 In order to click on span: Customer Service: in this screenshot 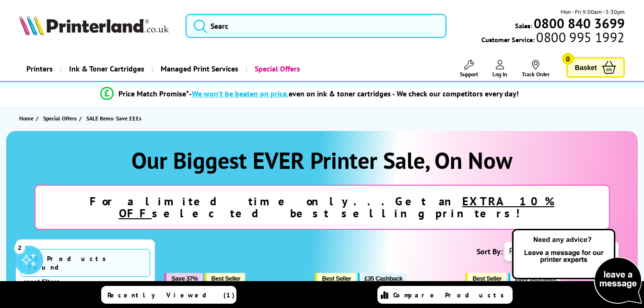, I will do `click(553, 39)`.